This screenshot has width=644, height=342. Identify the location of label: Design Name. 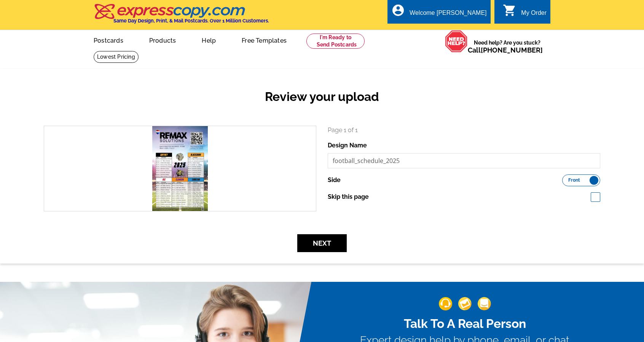
(347, 146).